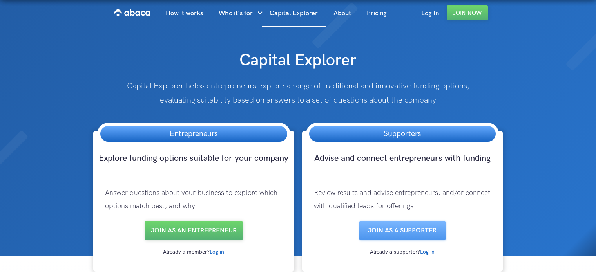 This screenshot has height=272, width=596. What do you see at coordinates (298, 93) in the screenshot?
I see `p: Capital Explorer helps entrepreneurs explore a range of traditional and innovative funding option...` at bounding box center [298, 93].